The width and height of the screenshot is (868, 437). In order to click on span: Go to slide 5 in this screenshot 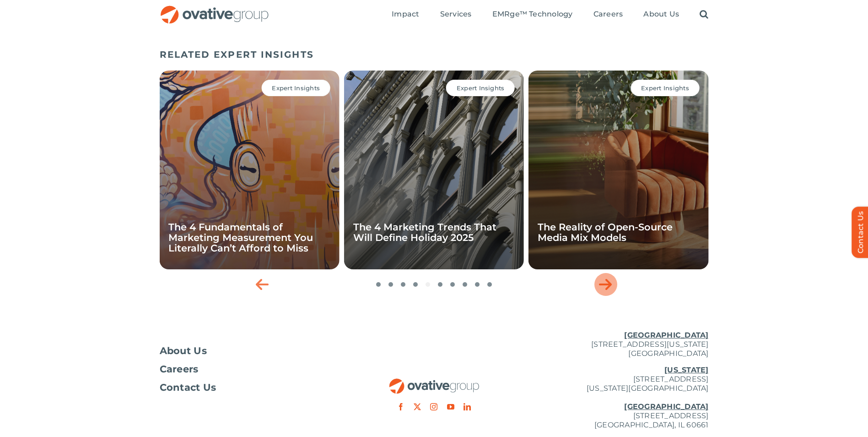, I will do `click(428, 284)`.